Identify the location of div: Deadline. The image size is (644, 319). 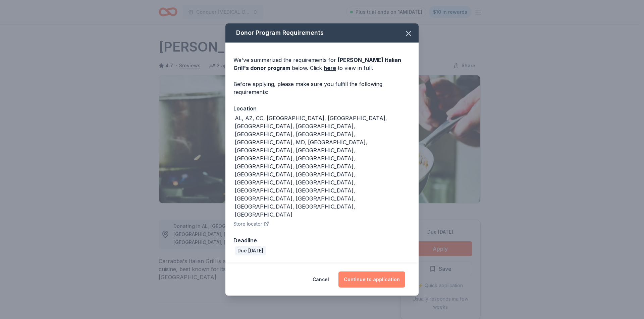
(322, 241).